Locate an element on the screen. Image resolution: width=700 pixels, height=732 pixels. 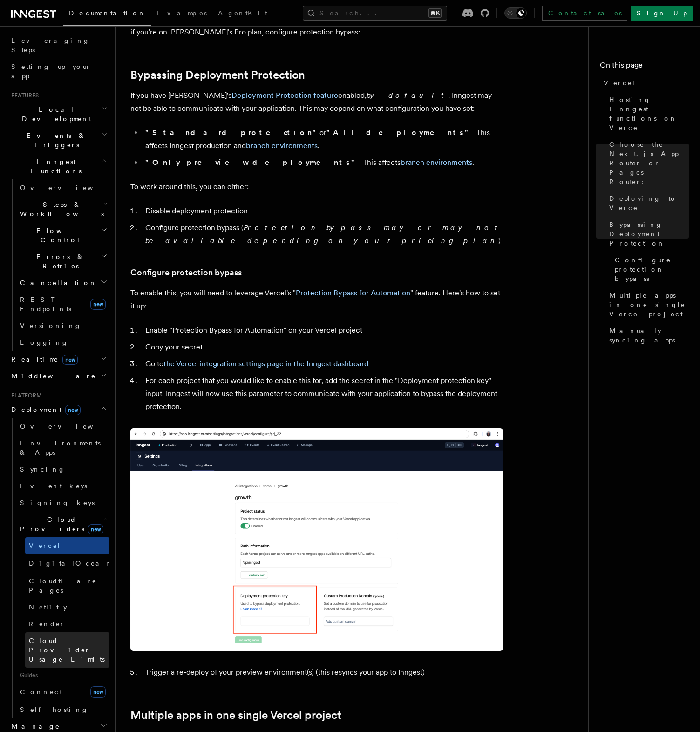
a: Connectnew is located at coordinates (63, 691).